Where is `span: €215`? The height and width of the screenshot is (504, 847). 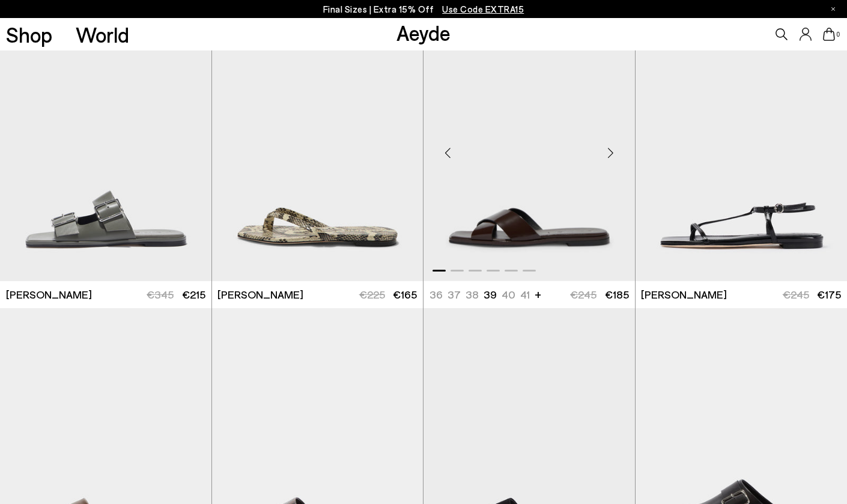 span: €215 is located at coordinates (193, 294).